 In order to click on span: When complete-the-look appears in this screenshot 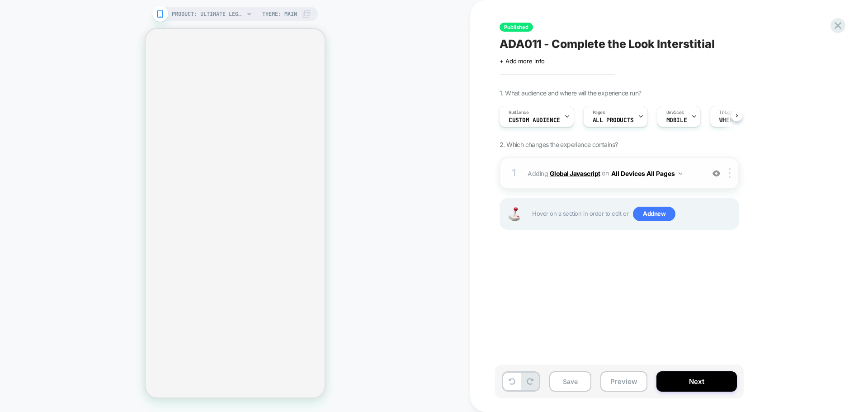, I will do `click(751, 120)`.